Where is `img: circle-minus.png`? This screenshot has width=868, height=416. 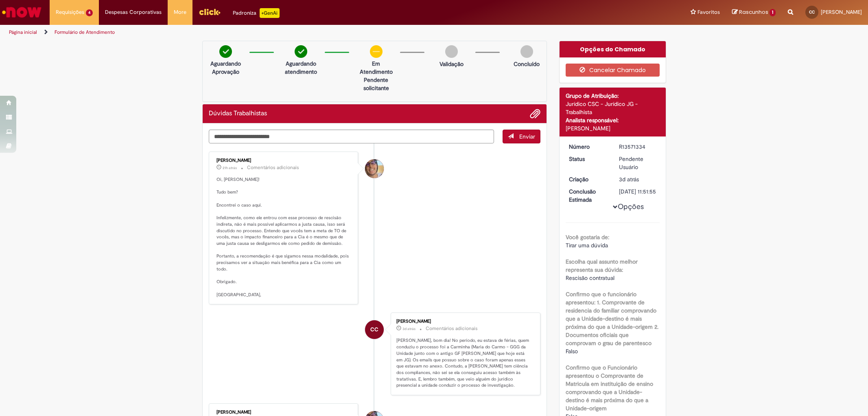
img: circle-minus.png is located at coordinates (376, 51).